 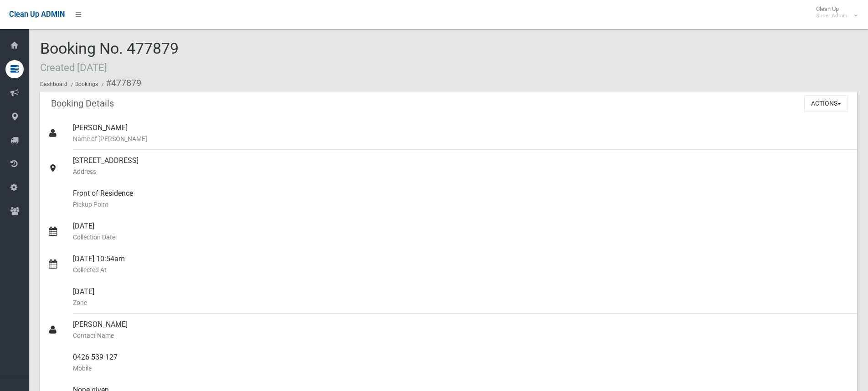 I want to click on small: Collected At, so click(x=462, y=270).